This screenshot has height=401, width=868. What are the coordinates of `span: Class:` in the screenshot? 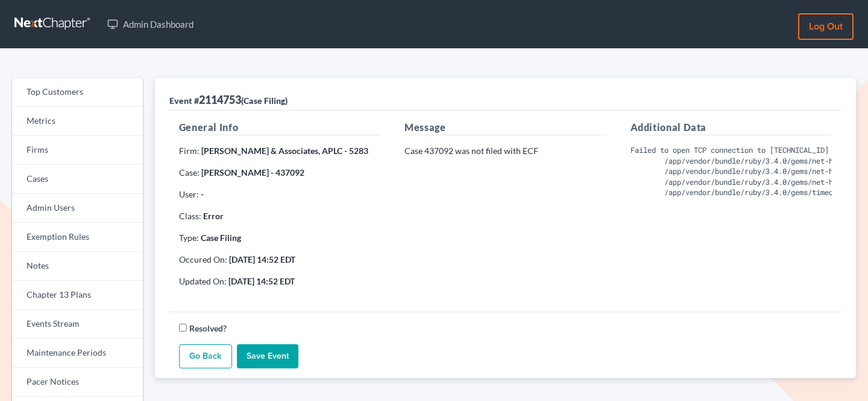 It's located at (190, 215).